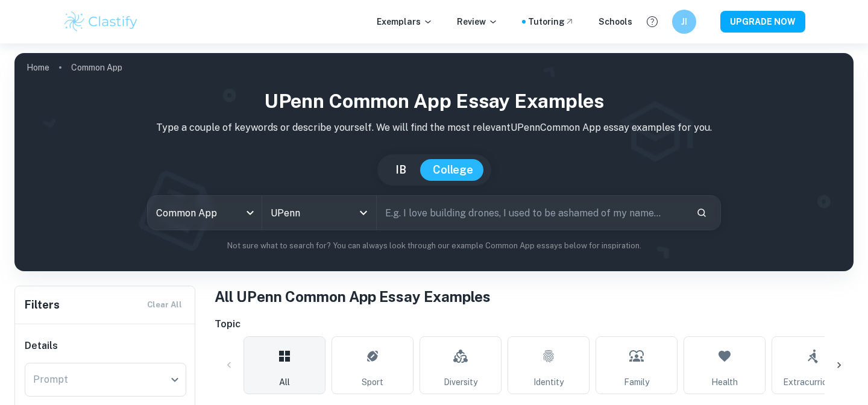  Describe the element at coordinates (652, 21) in the screenshot. I see `button: Help and Feedback` at that location.